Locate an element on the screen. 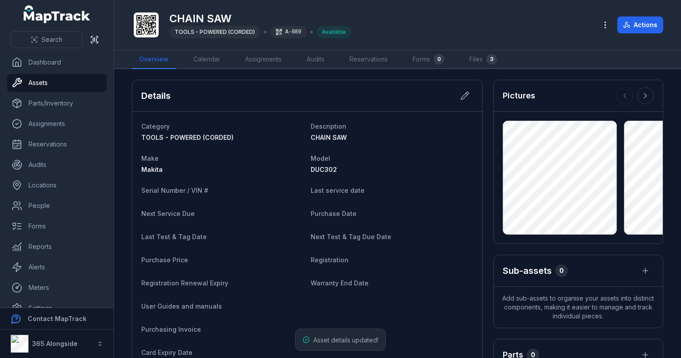 The width and height of the screenshot is (681, 358). span: CHAIN SAW is located at coordinates (329, 137).